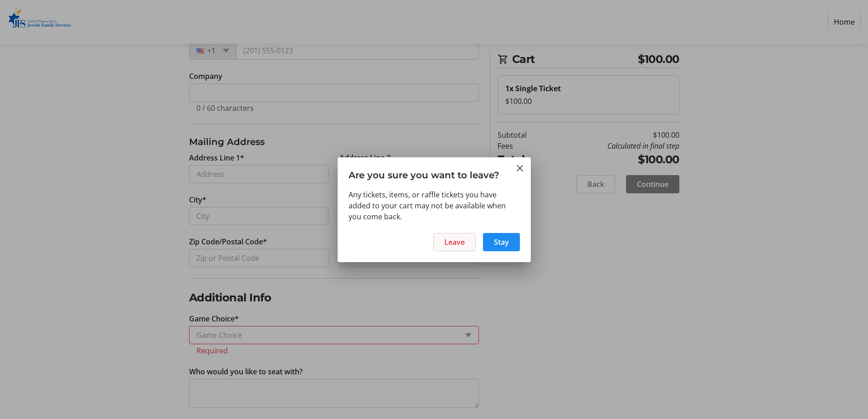 The height and width of the screenshot is (419, 868). Describe the element at coordinates (435, 173) in the screenshot. I see `h3: Are you sure you want to leave?` at that location.